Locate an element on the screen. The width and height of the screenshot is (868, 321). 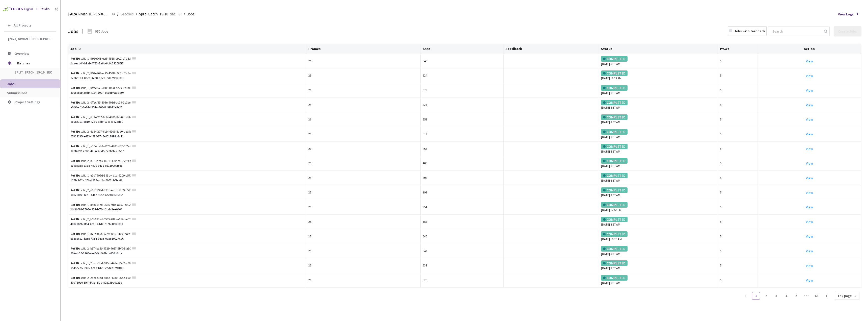
input: Search is located at coordinates (796, 31).